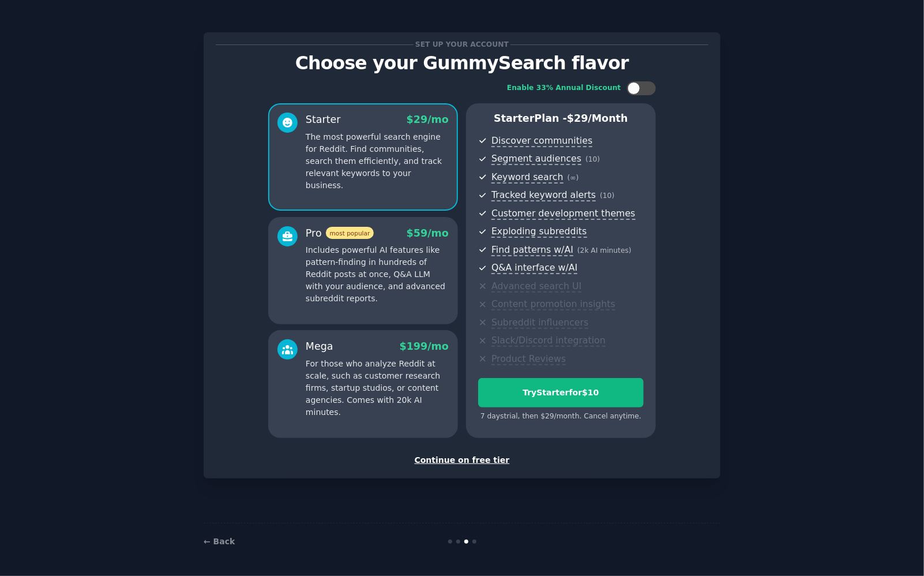 The image size is (924, 576). Describe the element at coordinates (427, 233) in the screenshot. I see `span: $ 59 /mo` at that location.